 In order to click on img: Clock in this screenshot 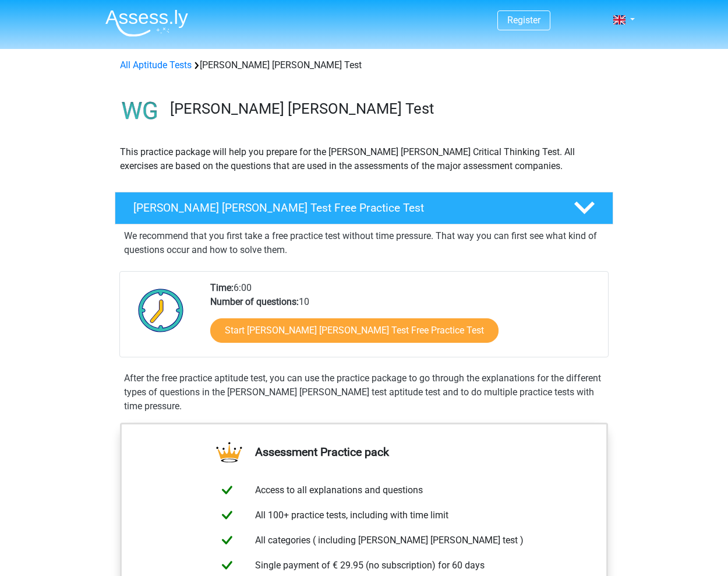, I will do `click(161, 310)`.